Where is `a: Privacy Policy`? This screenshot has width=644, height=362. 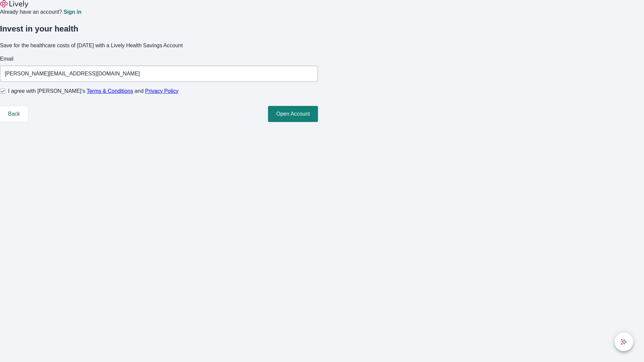
a: Privacy Policy is located at coordinates (162, 91).